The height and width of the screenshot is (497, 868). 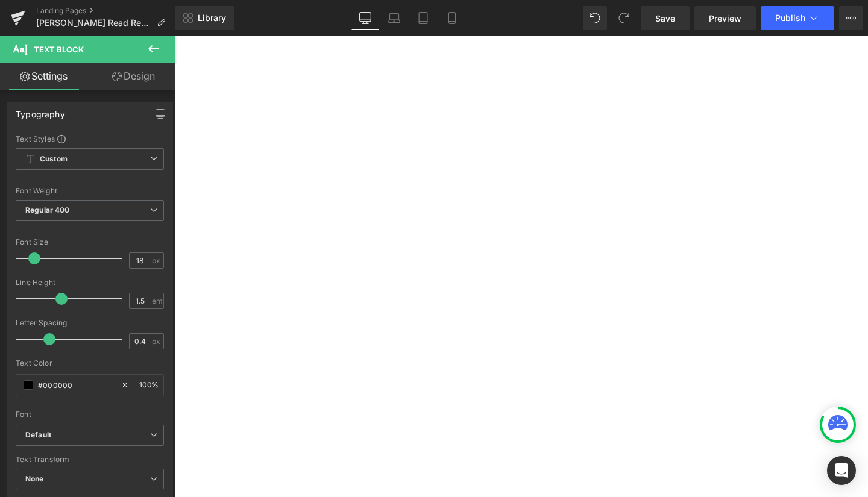 I want to click on div: Text Transform, so click(x=90, y=460).